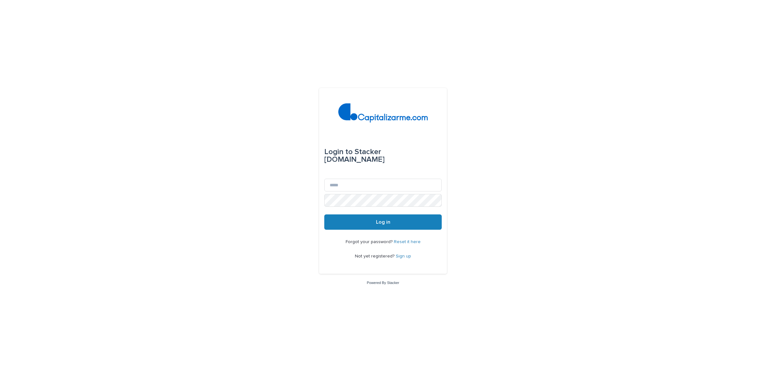  Describe the element at coordinates (375, 256) in the screenshot. I see `span: Not yet registered?` at that location.